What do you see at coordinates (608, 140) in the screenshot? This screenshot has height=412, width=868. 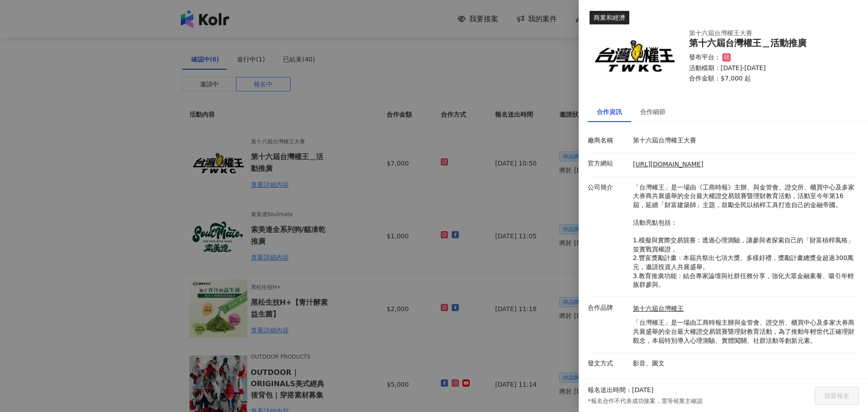 I see `p: 廠商名稱` at bounding box center [608, 140].